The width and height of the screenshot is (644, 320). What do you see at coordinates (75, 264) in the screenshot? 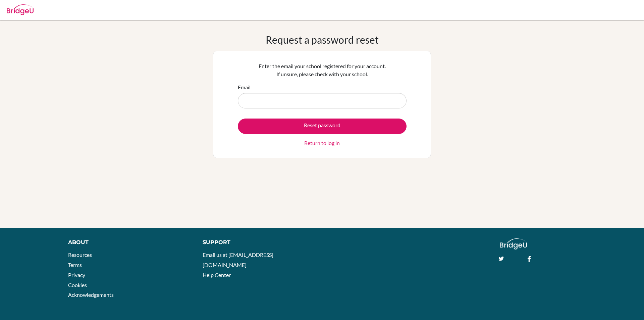
I see `a: Terms` at bounding box center [75, 264].